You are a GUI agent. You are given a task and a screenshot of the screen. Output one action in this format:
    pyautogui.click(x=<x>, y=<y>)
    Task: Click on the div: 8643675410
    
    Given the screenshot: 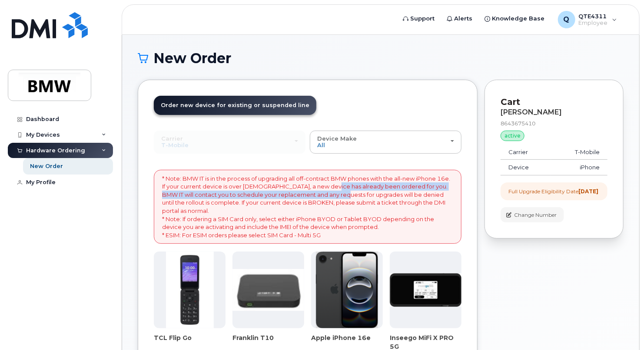 What is the action you would take?
    pyautogui.click(x=554, y=123)
    